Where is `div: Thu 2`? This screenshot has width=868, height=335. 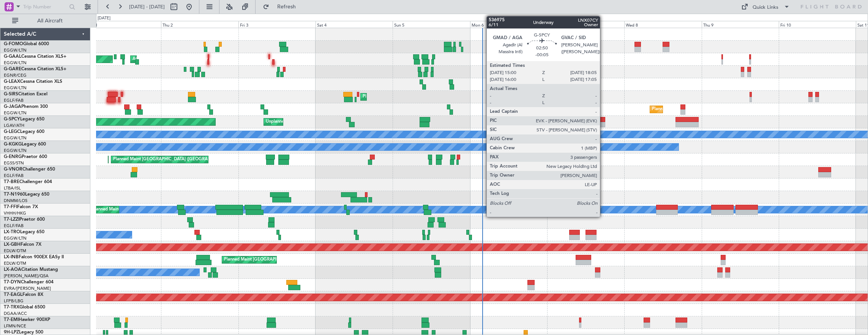
div: Thu 2 is located at coordinates (199, 24).